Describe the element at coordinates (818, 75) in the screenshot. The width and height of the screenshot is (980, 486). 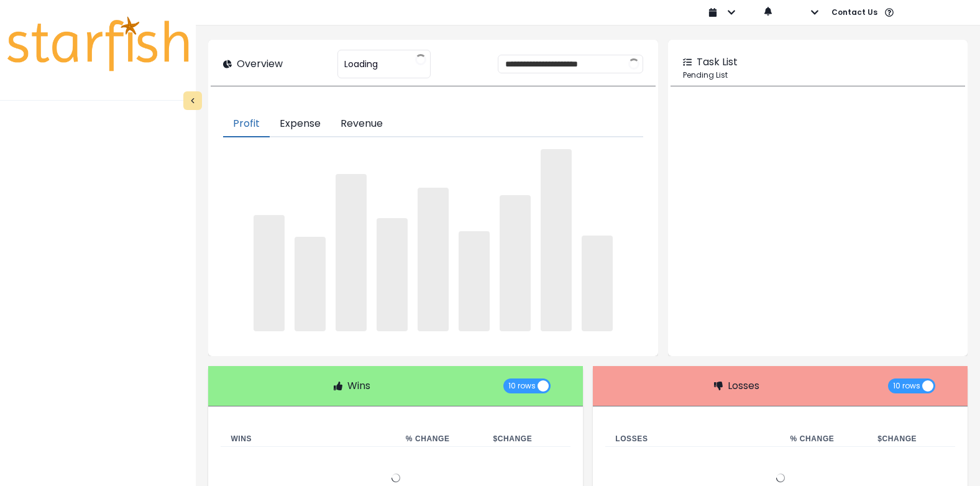
I see `p: Pending List` at that location.